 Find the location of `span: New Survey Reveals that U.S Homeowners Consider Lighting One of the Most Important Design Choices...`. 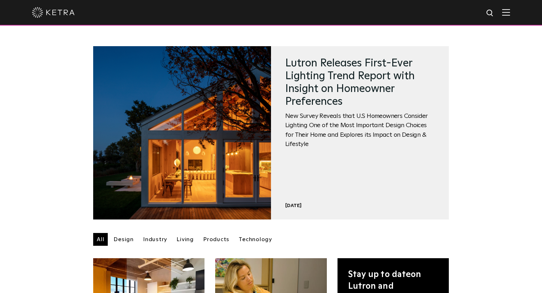

span: New Survey Reveals that U.S Homeowners Consider Lighting One of the Most Important Design Choices... is located at coordinates (360, 131).